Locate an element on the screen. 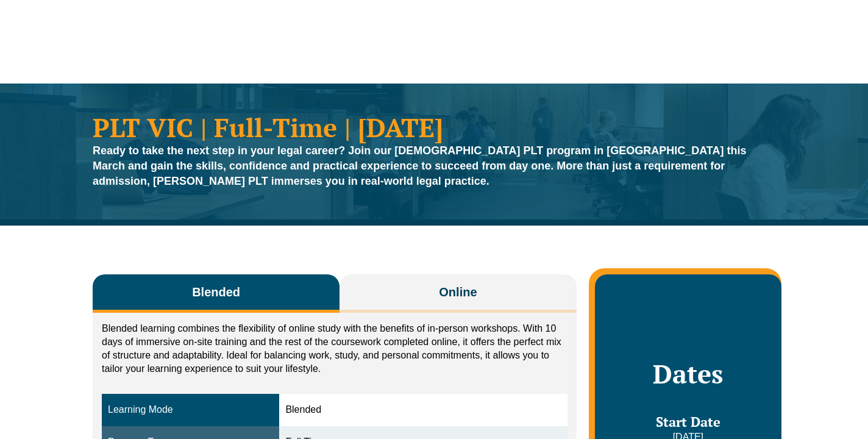 The width and height of the screenshot is (868, 439). h2: Dates is located at coordinates (689, 373).